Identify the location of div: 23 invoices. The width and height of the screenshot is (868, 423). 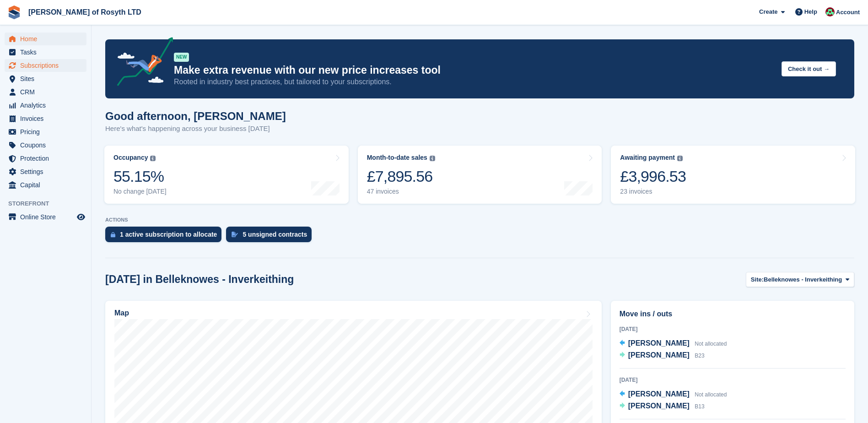
(653, 191).